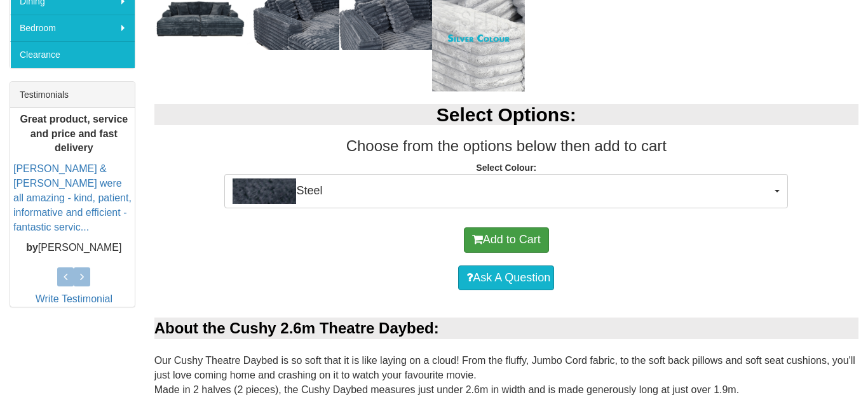 The image size is (868, 402). I want to click on a: Clearance, so click(73, 55).